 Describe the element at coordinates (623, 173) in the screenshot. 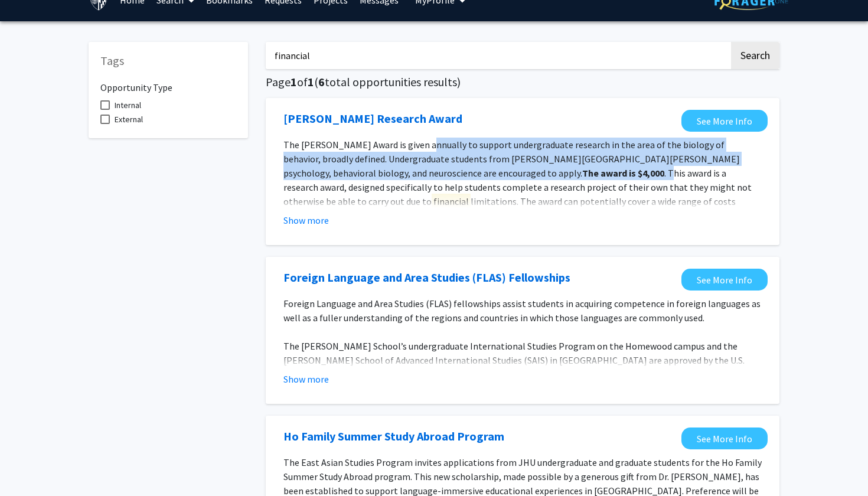

I see `strong: The award is $4,000` at that location.